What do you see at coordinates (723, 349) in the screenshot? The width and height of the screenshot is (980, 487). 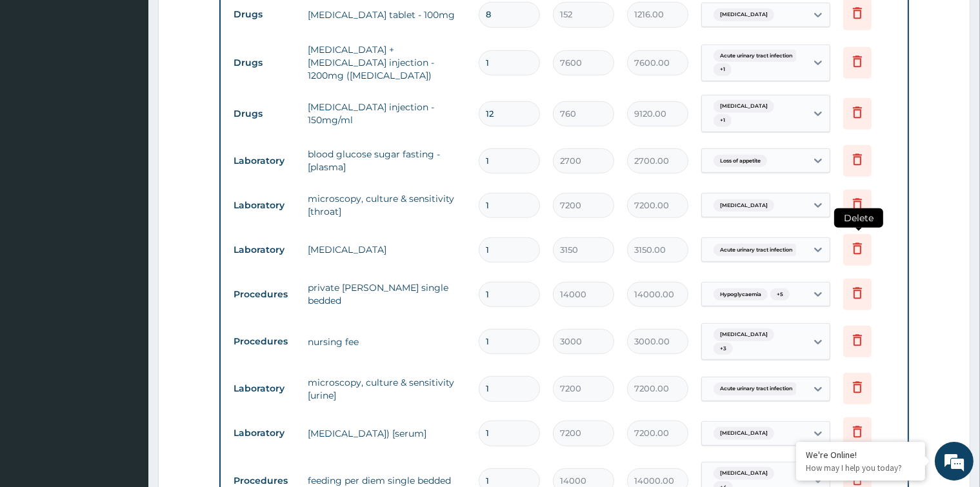 I see `span: + 3` at bounding box center [723, 349].